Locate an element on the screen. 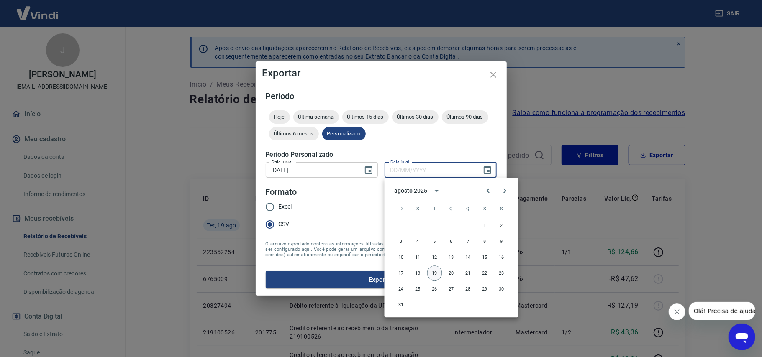  button: 16 is located at coordinates (501, 257).